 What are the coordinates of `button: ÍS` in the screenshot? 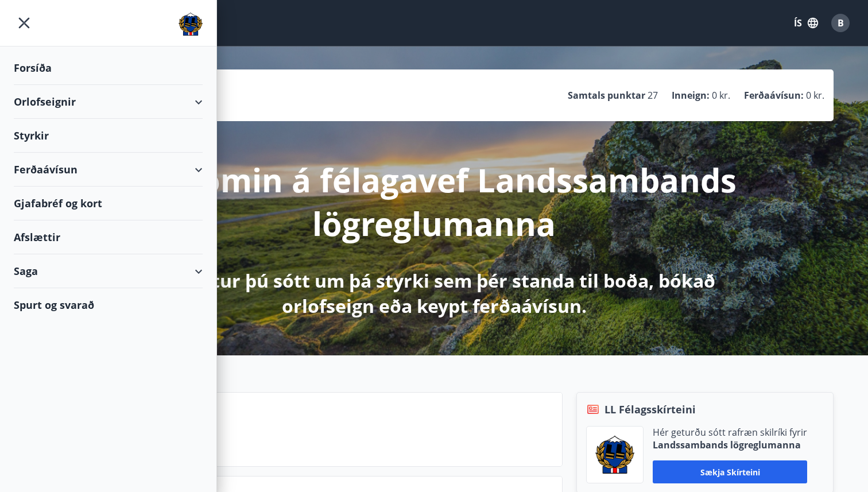 It's located at (807, 23).